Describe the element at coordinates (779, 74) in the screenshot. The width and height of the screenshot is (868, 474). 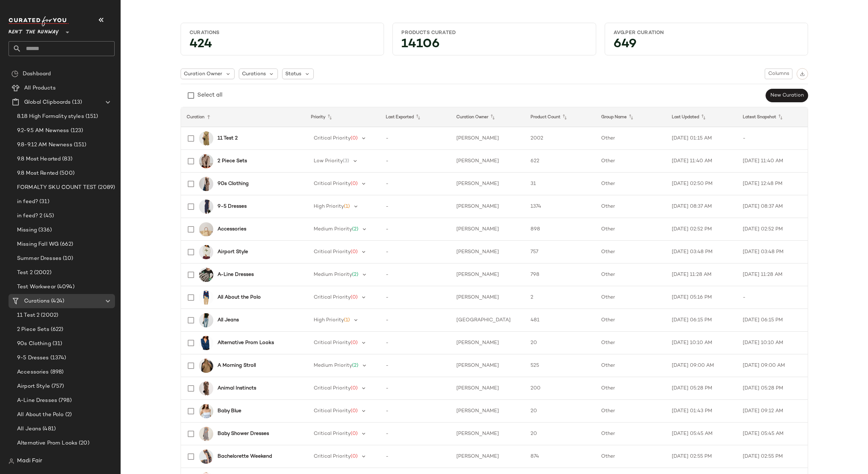
I see `span: Columns` at that location.